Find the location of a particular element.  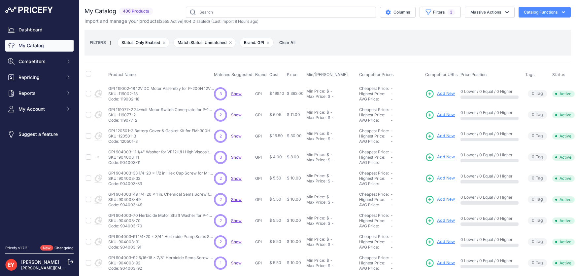

p: GPI 119002-18 12V DC Motor Assembly for P-200H 12V Plastic Utility Pump Replacement is located at coordinates (161, 88).